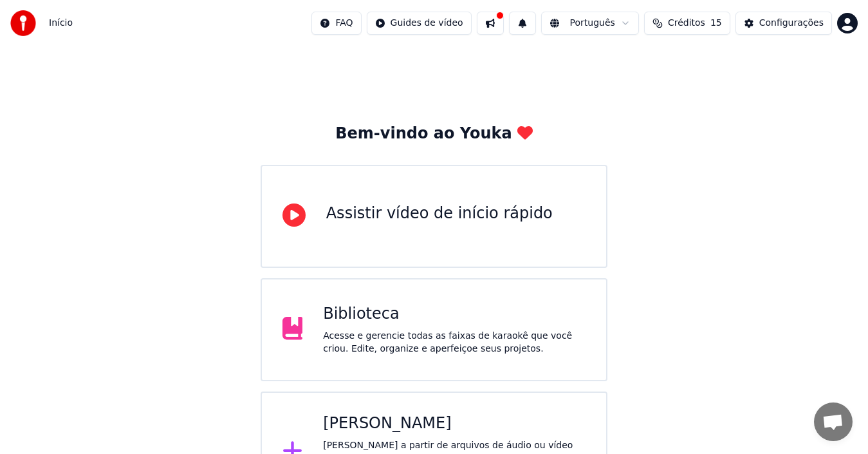 This screenshot has height=454, width=868. What do you see at coordinates (834, 422) in the screenshot?
I see `a: Bate-papo aberto` at bounding box center [834, 422].